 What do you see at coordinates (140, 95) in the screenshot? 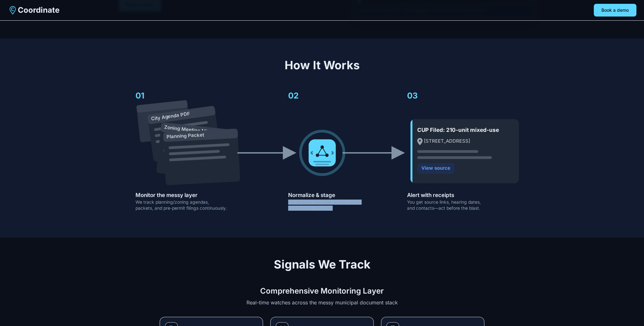
I see `text: 01` at bounding box center [140, 95].